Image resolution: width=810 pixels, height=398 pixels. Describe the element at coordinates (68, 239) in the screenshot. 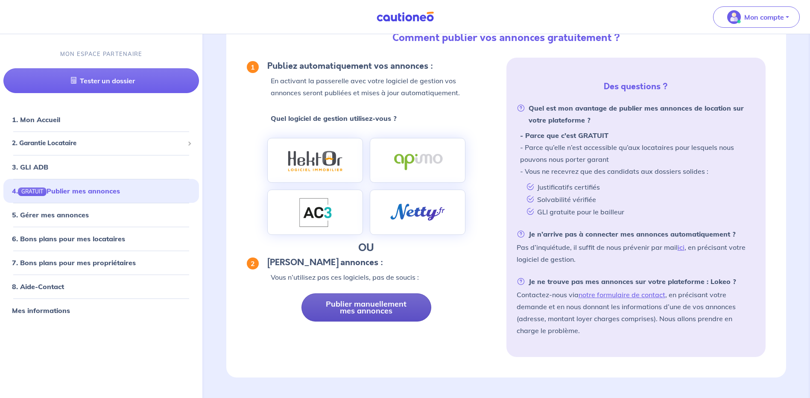

I see `a: 6. Bons plans pour mes locataires` at that location.